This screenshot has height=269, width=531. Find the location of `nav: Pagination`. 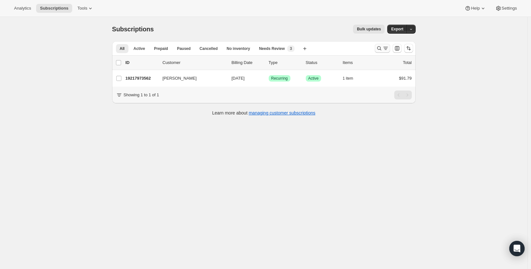

nav: Pagination is located at coordinates (403, 95).